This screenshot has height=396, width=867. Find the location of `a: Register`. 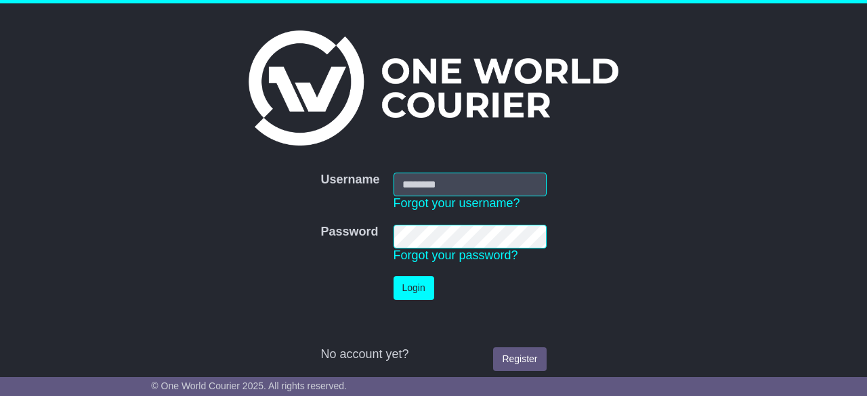

a: Register is located at coordinates (519, 359).